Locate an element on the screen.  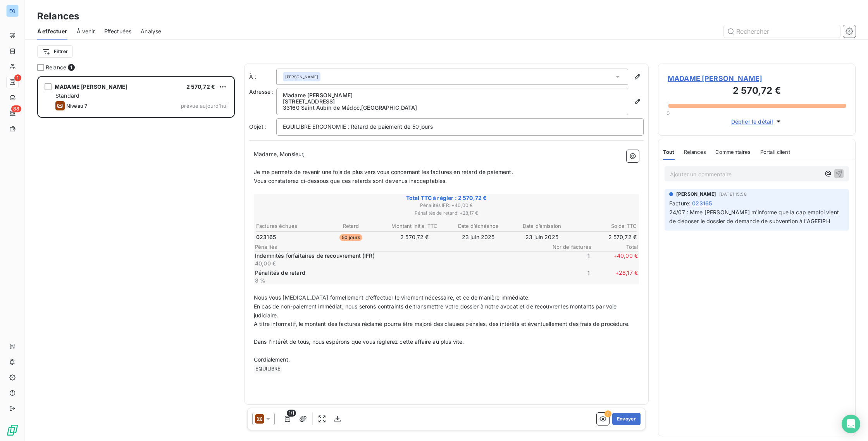
span: Nbr de factures is located at coordinates (568, 247).